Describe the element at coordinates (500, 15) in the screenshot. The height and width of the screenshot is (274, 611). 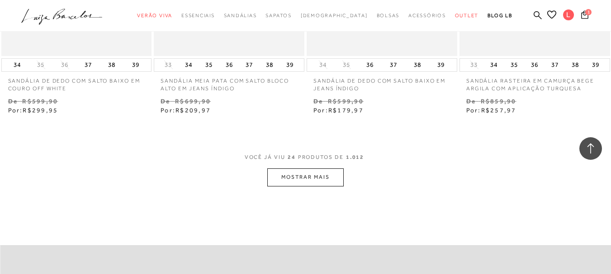
I see `a: BLOG LB` at that location.